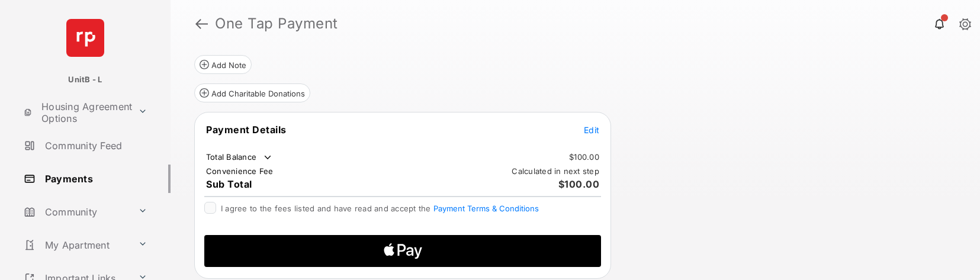 This screenshot has width=980, height=280. I want to click on span: $100.00, so click(579, 184).